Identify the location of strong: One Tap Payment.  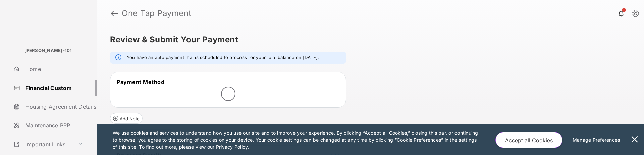
(157, 13).